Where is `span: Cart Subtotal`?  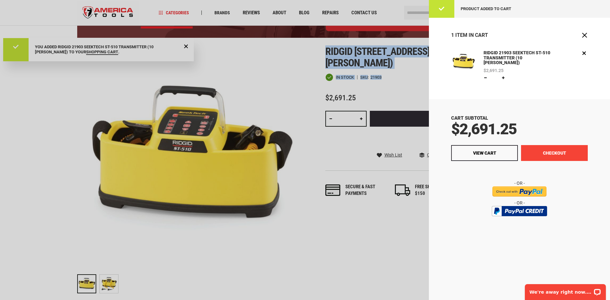
span: Cart Subtotal is located at coordinates (470, 118).